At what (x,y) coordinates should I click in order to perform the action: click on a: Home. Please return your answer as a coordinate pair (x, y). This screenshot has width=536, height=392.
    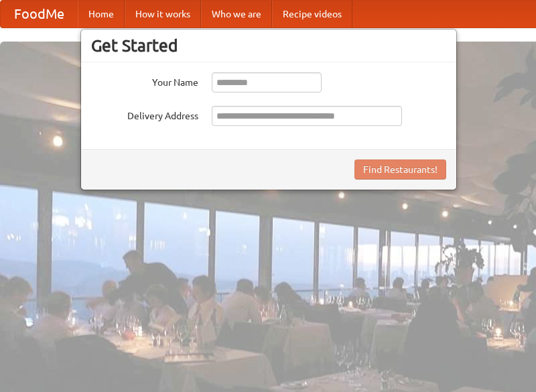
    Looking at the image, I should click on (101, 14).